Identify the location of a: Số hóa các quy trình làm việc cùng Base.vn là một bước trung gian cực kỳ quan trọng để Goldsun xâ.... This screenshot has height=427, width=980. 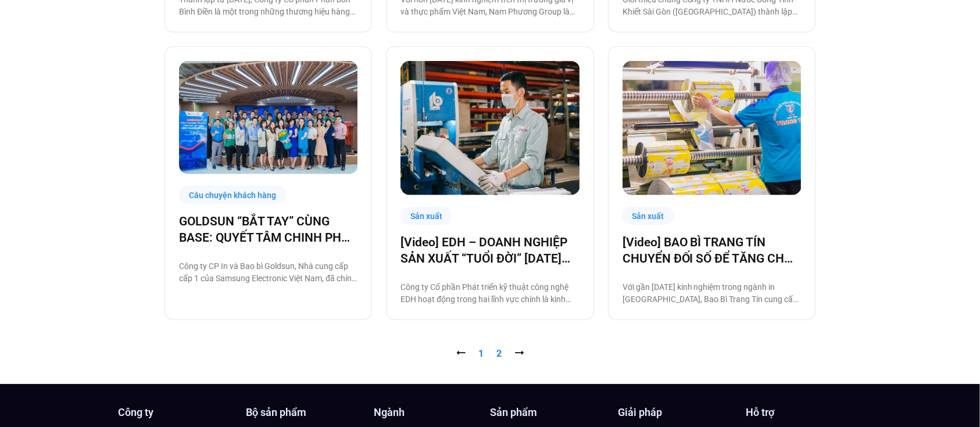
(268, 117).